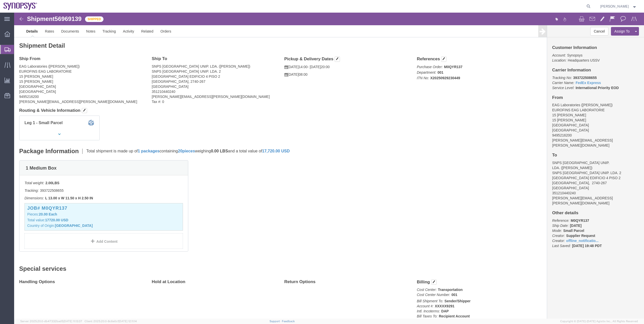 The height and width of the screenshot is (324, 644). What do you see at coordinates (615, 6) in the screenshot?
I see `span: Rachelle Varela` at bounding box center [615, 6].